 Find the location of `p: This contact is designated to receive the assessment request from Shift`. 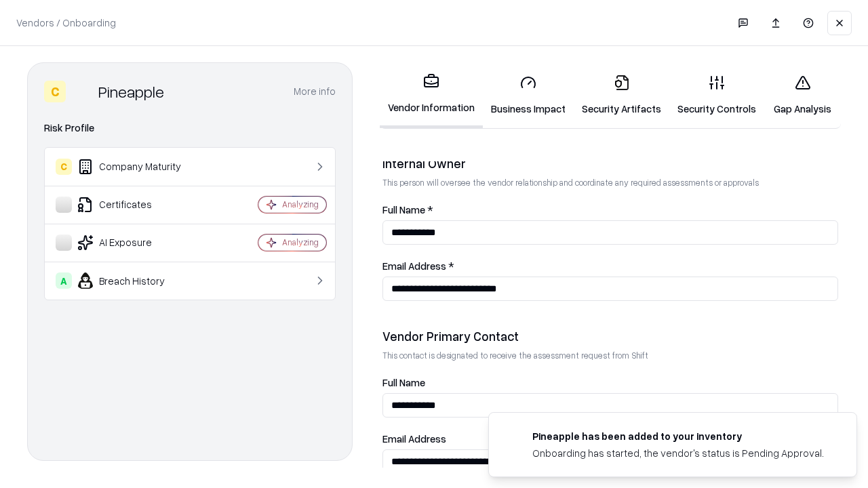

p: This contact is designated to receive the assessment request from Shift is located at coordinates (610, 355).